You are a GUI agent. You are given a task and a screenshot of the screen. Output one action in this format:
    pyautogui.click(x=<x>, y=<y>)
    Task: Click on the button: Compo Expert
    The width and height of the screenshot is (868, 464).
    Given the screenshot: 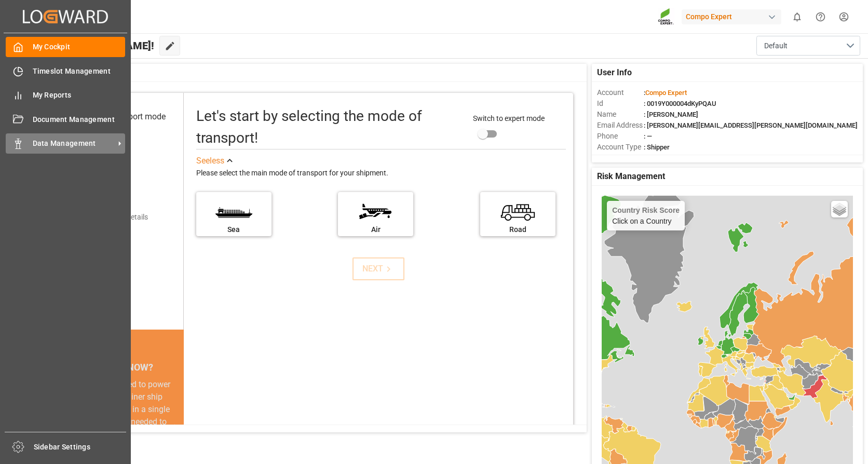 What is the action you would take?
    pyautogui.click(x=733, y=16)
    